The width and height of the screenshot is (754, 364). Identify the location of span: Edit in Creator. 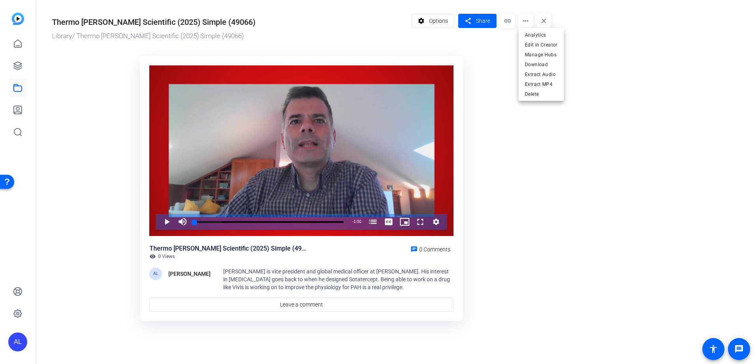
(541, 45).